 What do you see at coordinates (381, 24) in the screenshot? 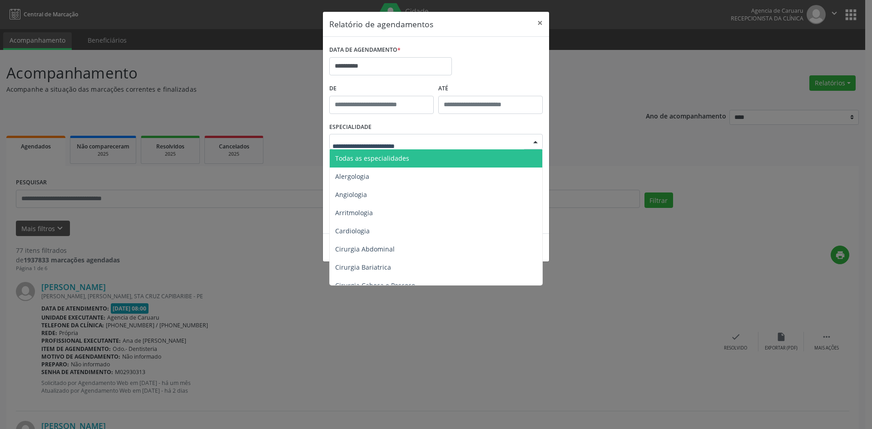
I see `h5: Relatório de agendamentos` at bounding box center [381, 24].